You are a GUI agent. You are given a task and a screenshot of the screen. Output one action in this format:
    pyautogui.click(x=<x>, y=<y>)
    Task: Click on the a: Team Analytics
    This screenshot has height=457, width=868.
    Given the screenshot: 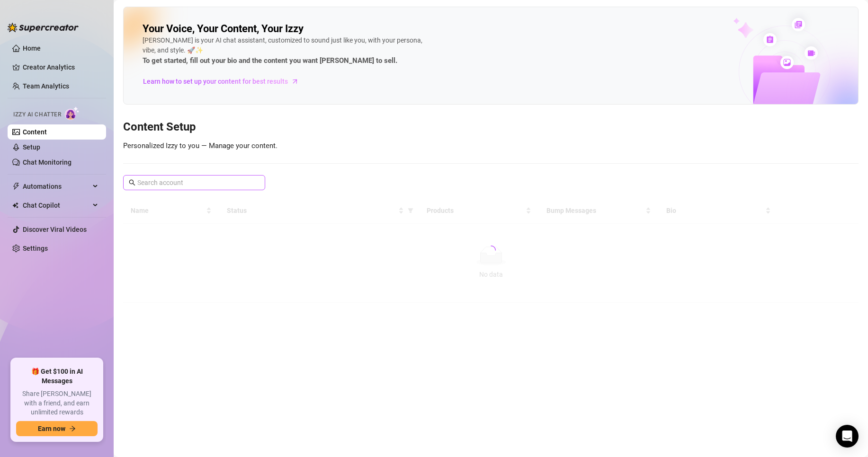 What is the action you would take?
    pyautogui.click(x=46, y=86)
    